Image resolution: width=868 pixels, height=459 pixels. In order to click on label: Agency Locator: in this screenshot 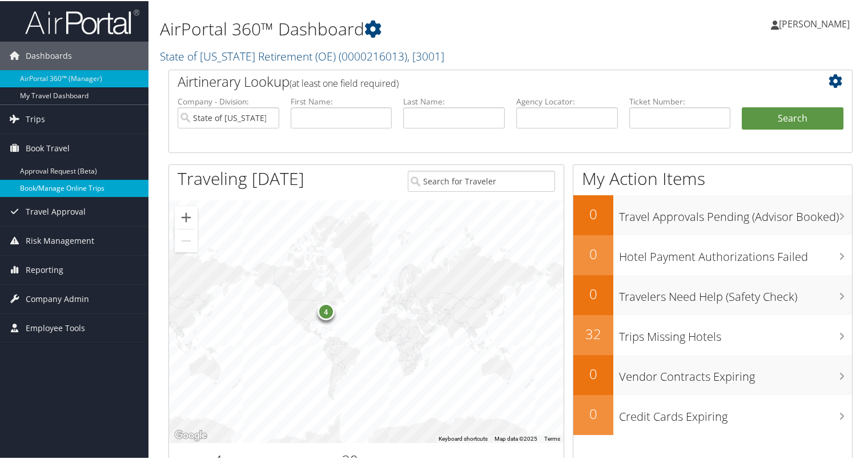, I will do `click(567, 101)`.